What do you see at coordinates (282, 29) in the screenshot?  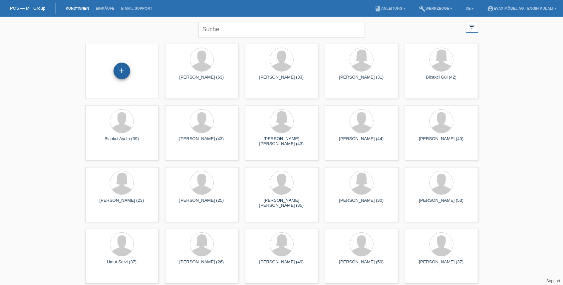 I see `input: Suche...` at bounding box center [282, 29].